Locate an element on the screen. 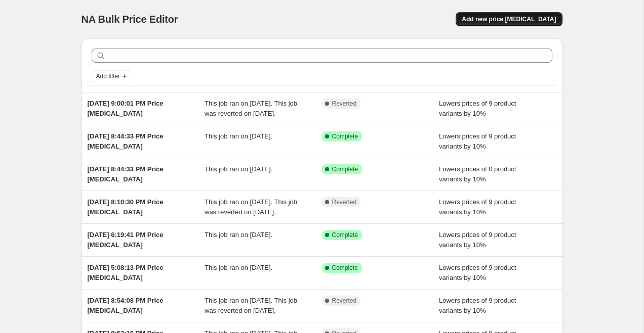 The height and width of the screenshot is (333, 644). span: Add filter is located at coordinates (108, 77).